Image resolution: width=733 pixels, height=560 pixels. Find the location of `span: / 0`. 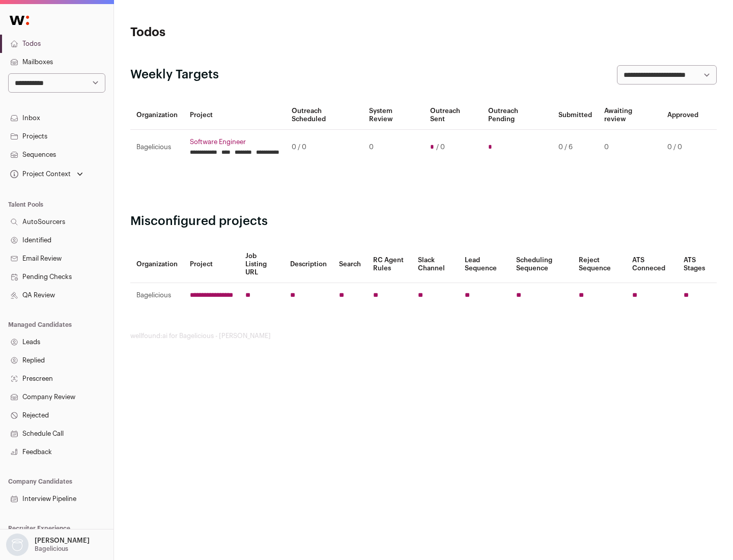

span: / 0 is located at coordinates (440, 147).